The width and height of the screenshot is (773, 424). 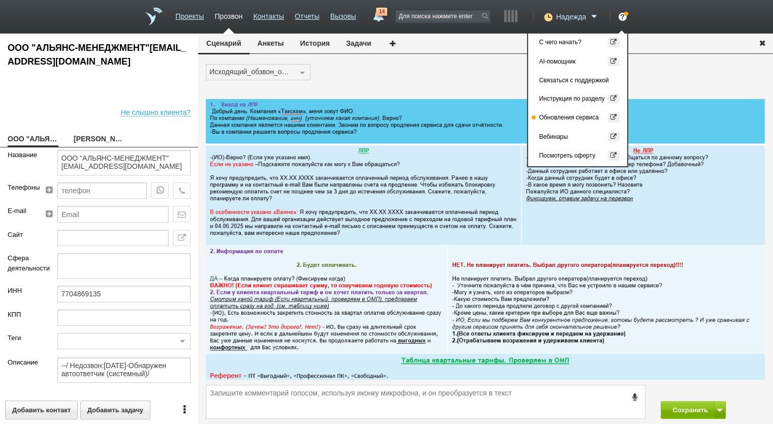 I want to click on a: С чего начать?, so click(x=577, y=43).